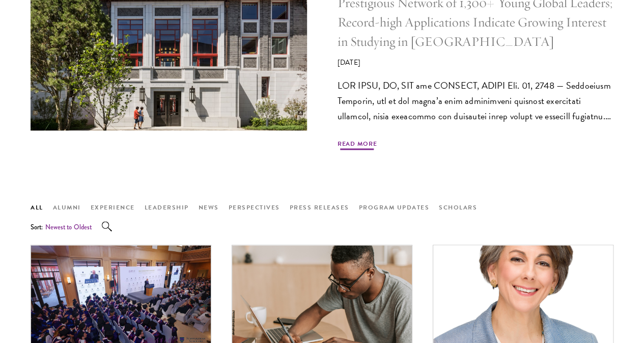 The image size is (644, 343). Describe the element at coordinates (167, 208) in the screenshot. I see `button: Leadership` at that location.